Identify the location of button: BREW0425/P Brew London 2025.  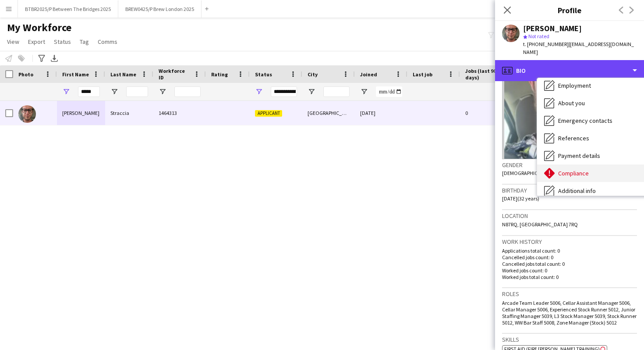
(160, 8).